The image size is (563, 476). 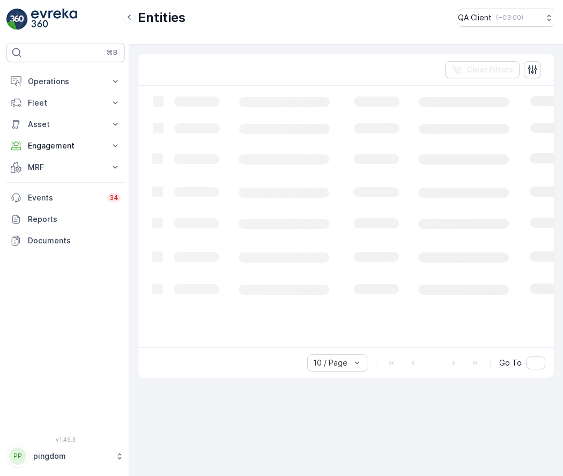 I want to click on button: PPpingdom, so click(x=65, y=456).